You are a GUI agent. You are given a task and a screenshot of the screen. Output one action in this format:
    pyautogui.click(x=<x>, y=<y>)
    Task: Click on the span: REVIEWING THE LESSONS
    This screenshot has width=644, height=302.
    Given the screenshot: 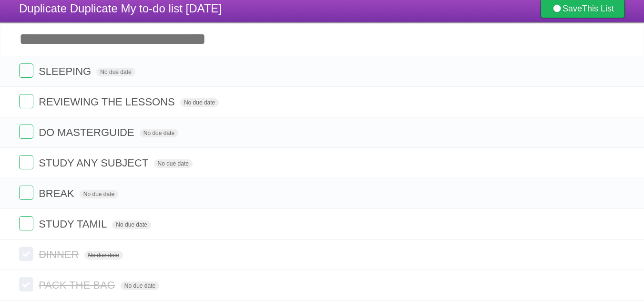 What is the action you would take?
    pyautogui.click(x=108, y=102)
    